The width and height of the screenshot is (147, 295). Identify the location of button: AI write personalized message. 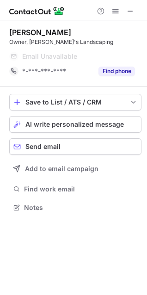
(75, 124).